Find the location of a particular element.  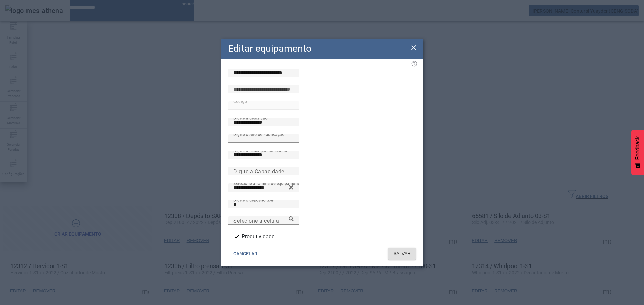

mat-label: Digite a descrição abreviada is located at coordinates (260, 151).